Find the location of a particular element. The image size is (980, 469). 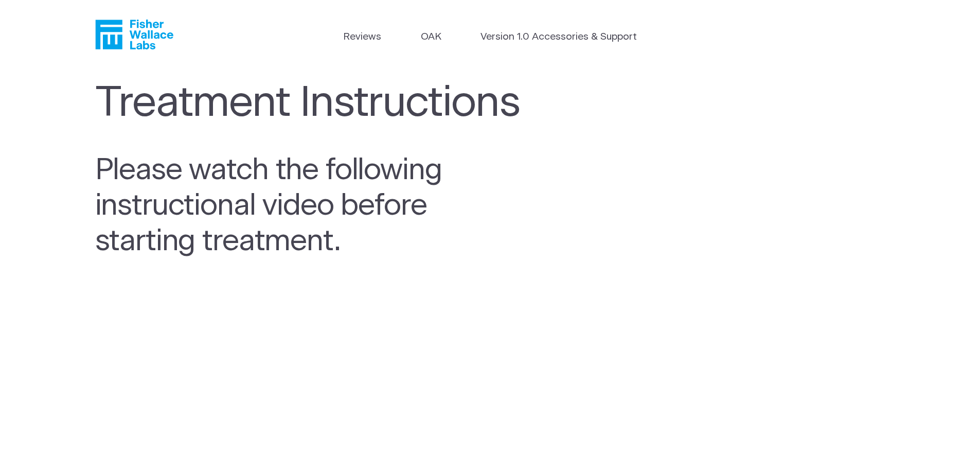

h2: Please watch the following instructional video before starting treatment. is located at coordinates (286, 206).